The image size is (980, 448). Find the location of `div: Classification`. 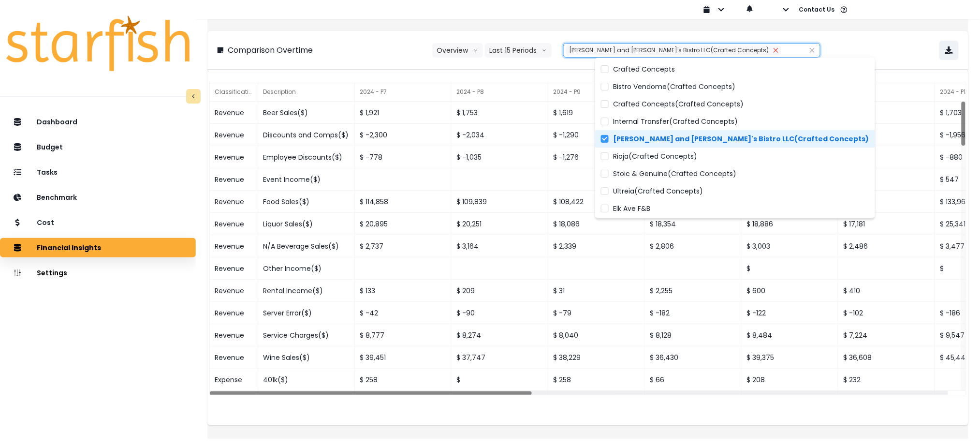

div: Classification is located at coordinates (234, 92).